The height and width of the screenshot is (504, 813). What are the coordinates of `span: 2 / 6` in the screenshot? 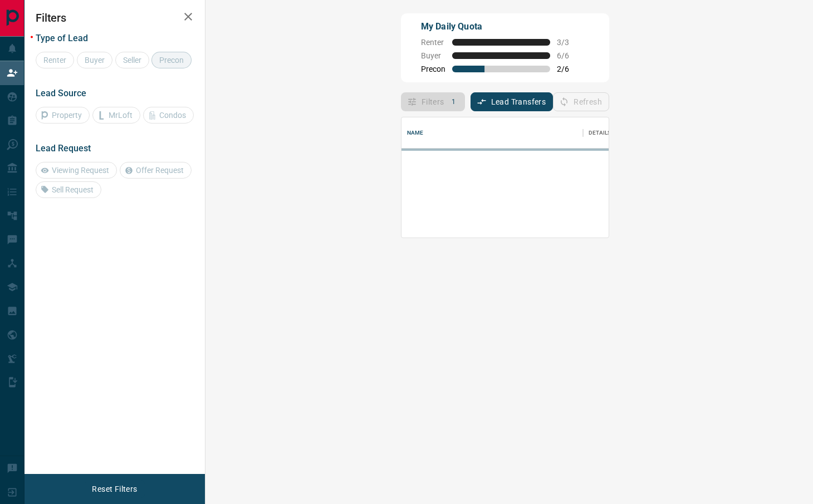 It's located at (569, 69).